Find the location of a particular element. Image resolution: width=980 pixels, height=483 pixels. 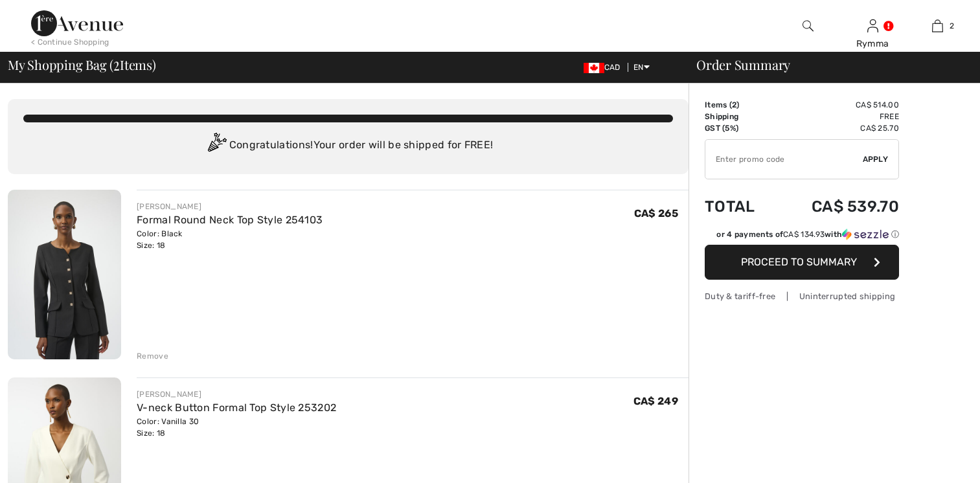

td: Shipping is located at coordinates (740, 116).